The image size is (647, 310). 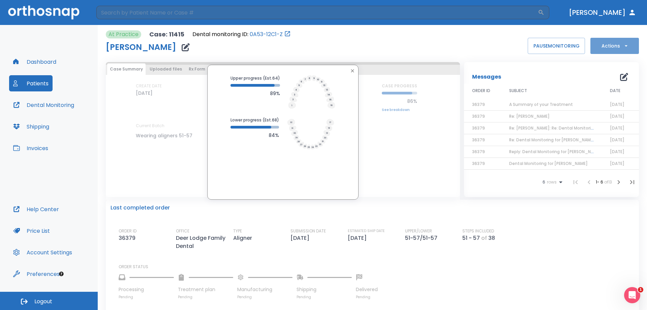 I want to click on p: Processing, so click(x=146, y=289).